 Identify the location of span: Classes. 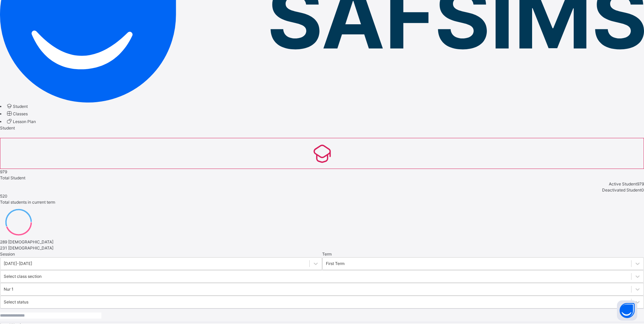
(20, 114).